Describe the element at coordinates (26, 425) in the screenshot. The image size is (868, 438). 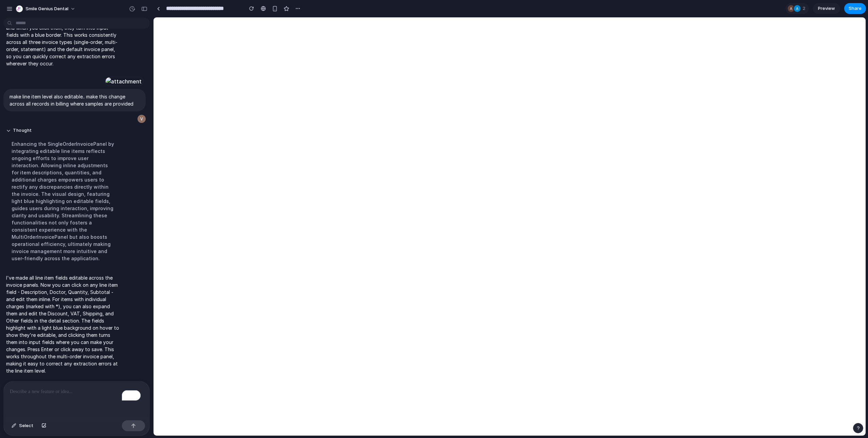
I see `span: Select` at that location.